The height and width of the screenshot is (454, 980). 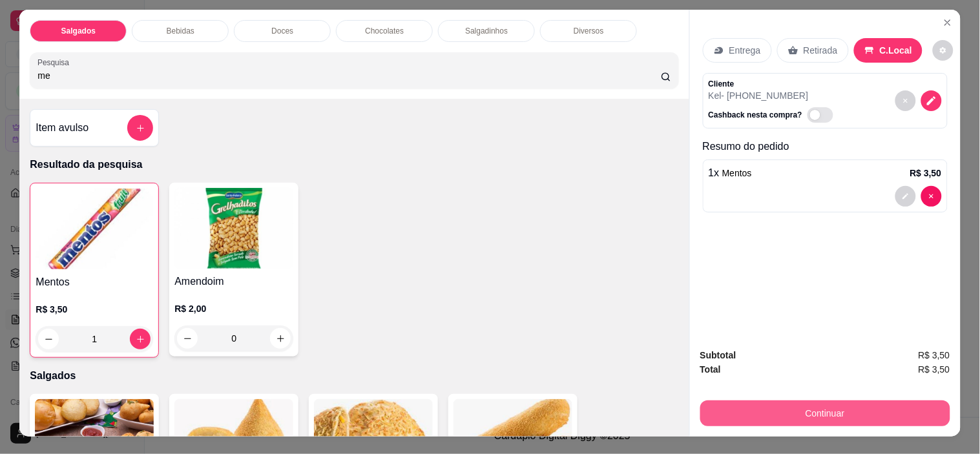 What do you see at coordinates (56, 62) in the screenshot?
I see `label: Pesquisa` at bounding box center [56, 62].